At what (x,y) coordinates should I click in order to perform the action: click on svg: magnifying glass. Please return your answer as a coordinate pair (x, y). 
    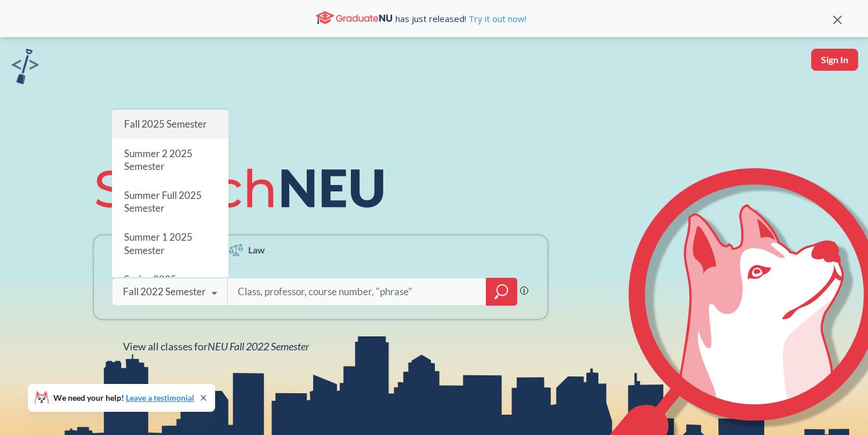
    Looking at the image, I should click on (502, 292).